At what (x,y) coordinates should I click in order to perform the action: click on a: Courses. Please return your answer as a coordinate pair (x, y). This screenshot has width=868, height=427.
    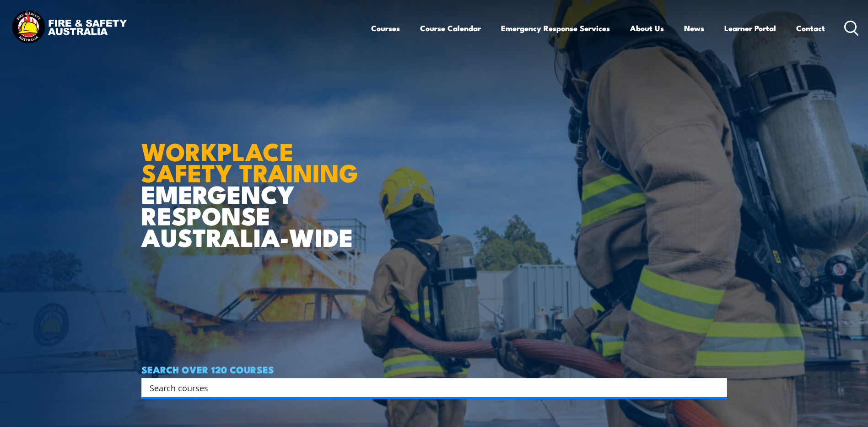
    Looking at the image, I should click on (385, 28).